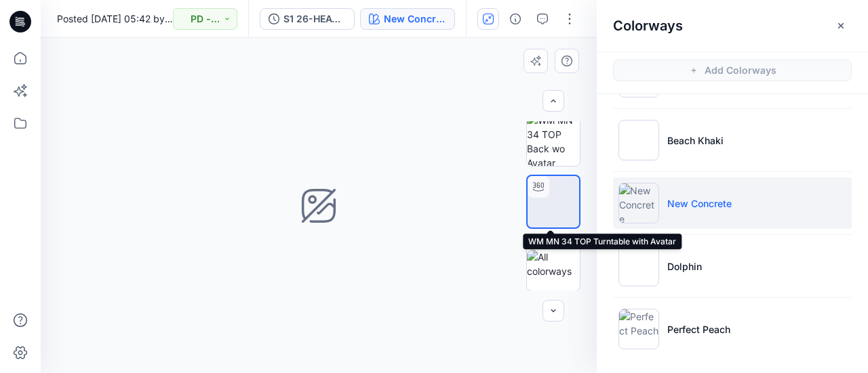 This screenshot has width=868, height=373. Describe the element at coordinates (314, 19) in the screenshot. I see `div: S1 26-HEAVY SLUB JERSEY PULLOVER-(REG)` at that location.